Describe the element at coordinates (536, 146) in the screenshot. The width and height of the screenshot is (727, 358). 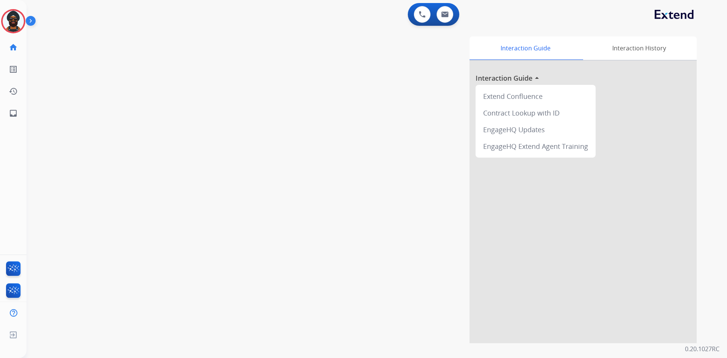
I see `div: EngageHQ Extend Agent Training` at that location.